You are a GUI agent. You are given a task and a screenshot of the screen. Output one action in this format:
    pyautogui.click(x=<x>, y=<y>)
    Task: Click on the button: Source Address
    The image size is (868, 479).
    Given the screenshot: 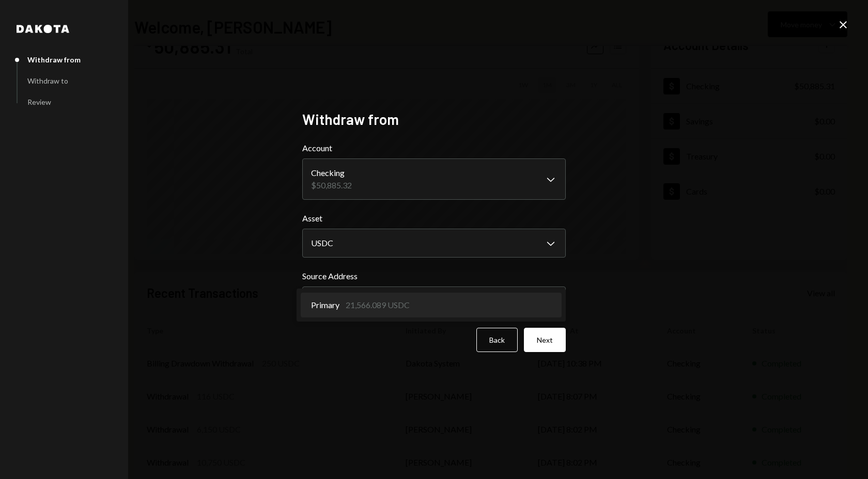 What is the action you would take?
    pyautogui.click(x=434, y=301)
    